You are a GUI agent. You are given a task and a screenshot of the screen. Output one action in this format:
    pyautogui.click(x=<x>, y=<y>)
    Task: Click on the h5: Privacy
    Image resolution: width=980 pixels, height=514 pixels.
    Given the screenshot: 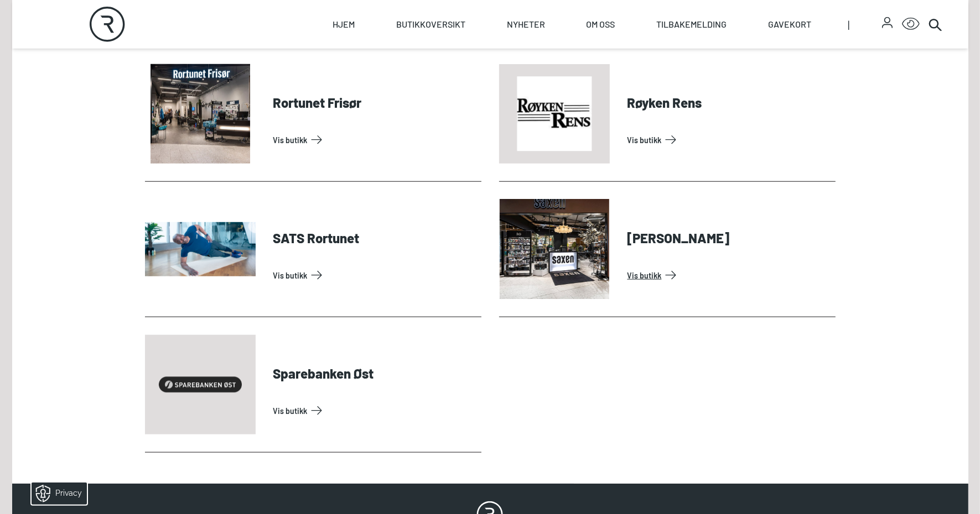 What is the action you would take?
    pyautogui.click(x=58, y=15)
    